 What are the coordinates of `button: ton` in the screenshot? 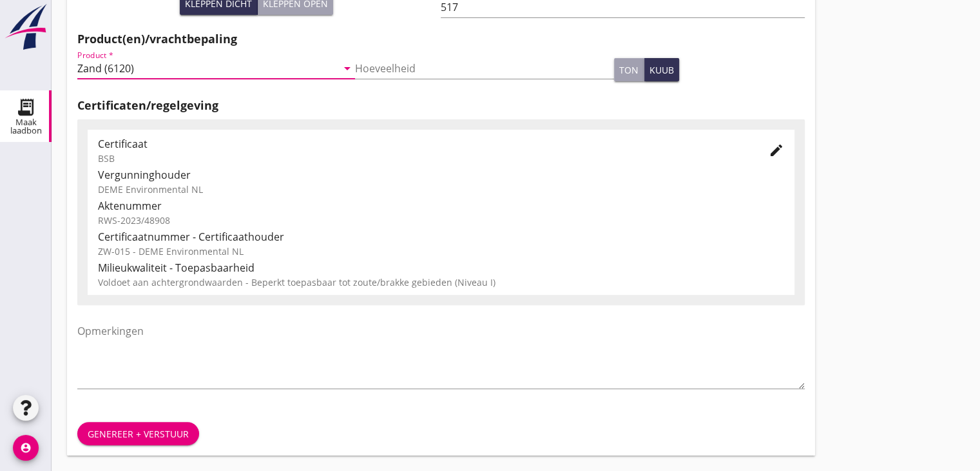 It's located at (629, 70).